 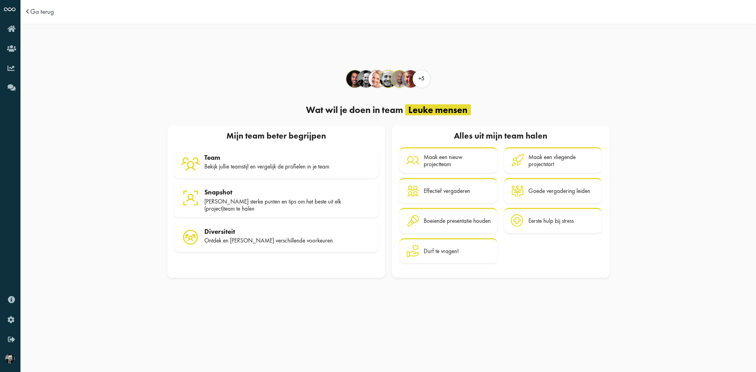 I want to click on span: Ga terug, so click(x=42, y=11).